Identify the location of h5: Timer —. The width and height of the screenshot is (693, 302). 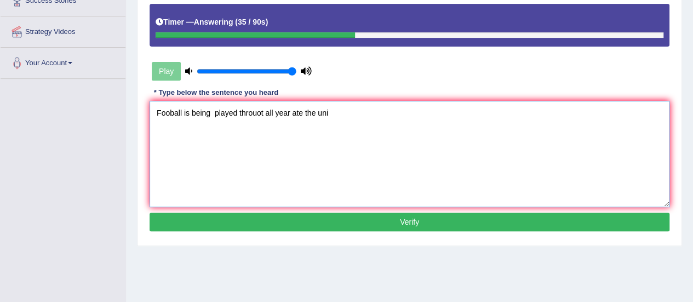
(212, 22).